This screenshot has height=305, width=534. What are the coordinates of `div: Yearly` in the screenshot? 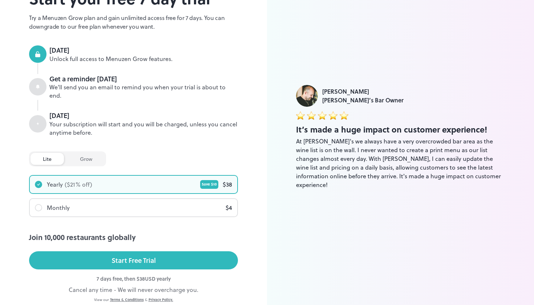 It's located at (55, 185).